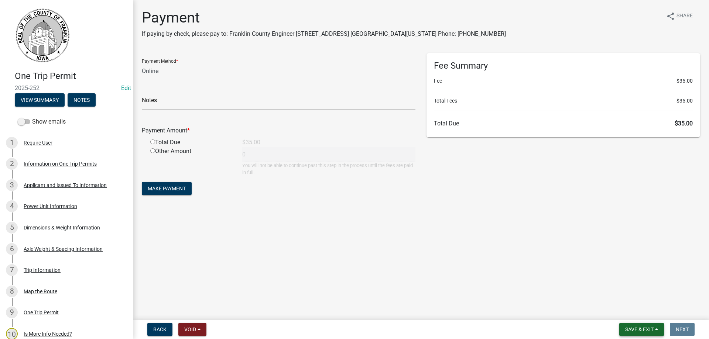 Image resolution: width=709 pixels, height=339 pixels. Describe the element at coordinates (671, 16) in the screenshot. I see `i: share` at that location.